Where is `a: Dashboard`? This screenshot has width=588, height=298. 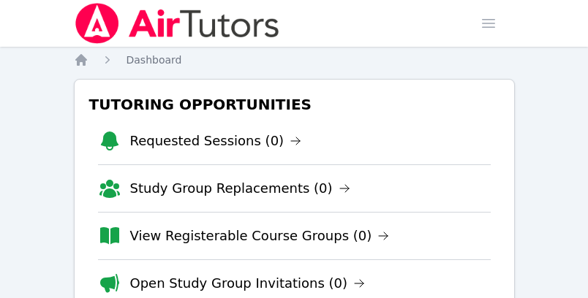 a: Dashboard is located at coordinates (154, 60).